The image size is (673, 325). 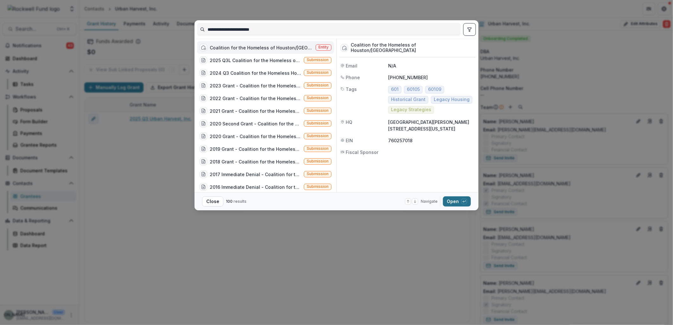 What do you see at coordinates (429, 201) in the screenshot?
I see `span: Navigate` at bounding box center [429, 201].